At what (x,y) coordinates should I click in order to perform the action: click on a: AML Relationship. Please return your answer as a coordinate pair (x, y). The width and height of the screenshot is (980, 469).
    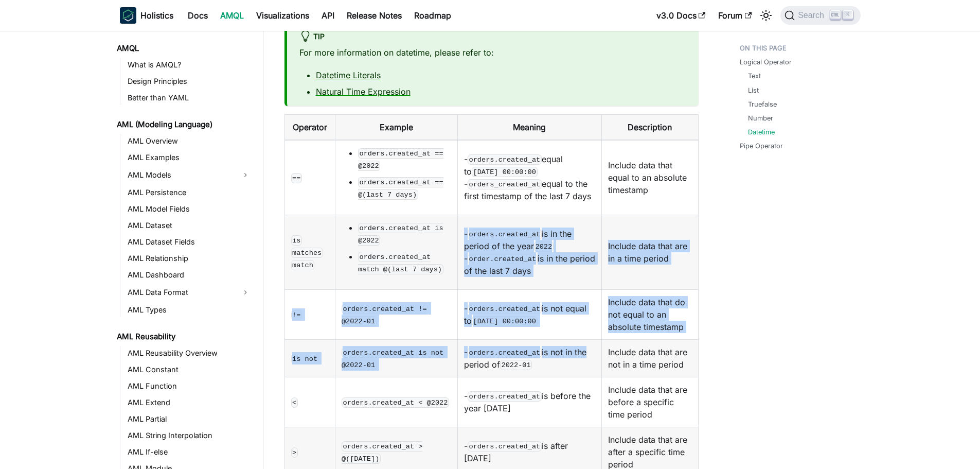
    Looking at the image, I should click on (189, 259).